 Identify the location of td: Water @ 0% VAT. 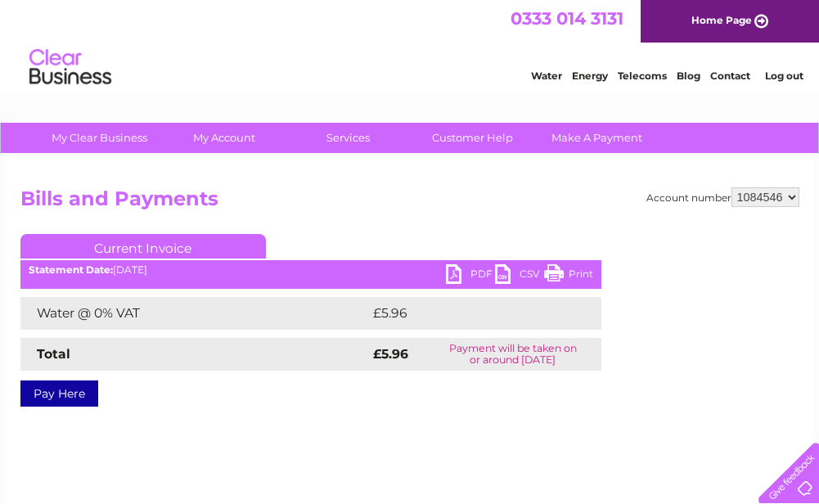
(195, 313).